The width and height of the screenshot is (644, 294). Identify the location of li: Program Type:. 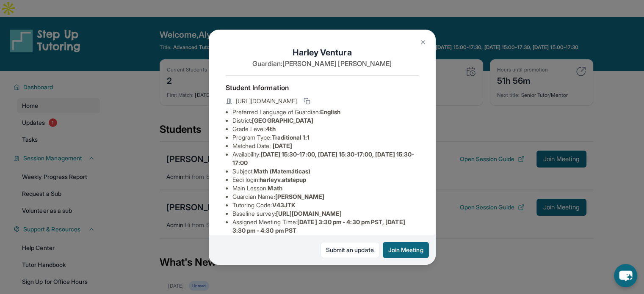
(326, 137).